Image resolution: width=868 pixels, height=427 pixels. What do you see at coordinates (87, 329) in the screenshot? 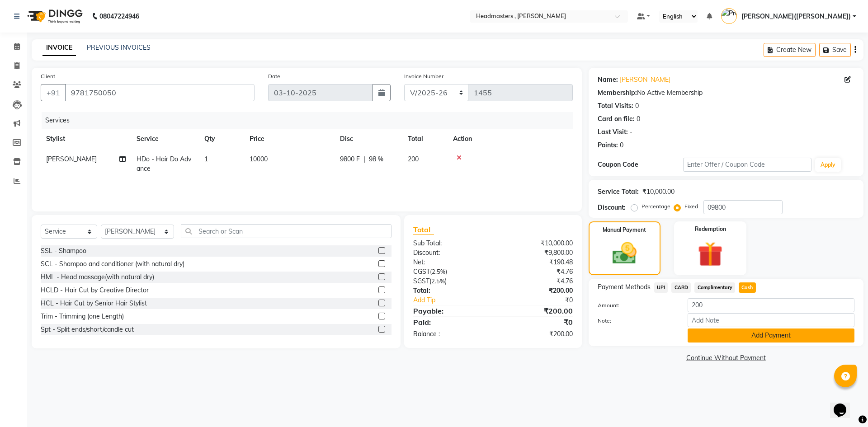
I see `div: Spt - Split ends/short/candle cut` at bounding box center [87, 329].